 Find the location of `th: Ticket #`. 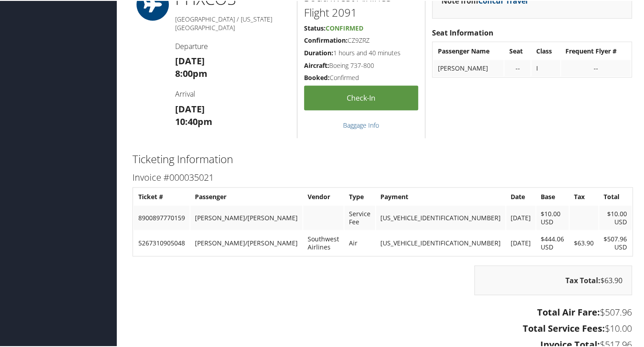

th: Ticket # is located at coordinates (161, 196).